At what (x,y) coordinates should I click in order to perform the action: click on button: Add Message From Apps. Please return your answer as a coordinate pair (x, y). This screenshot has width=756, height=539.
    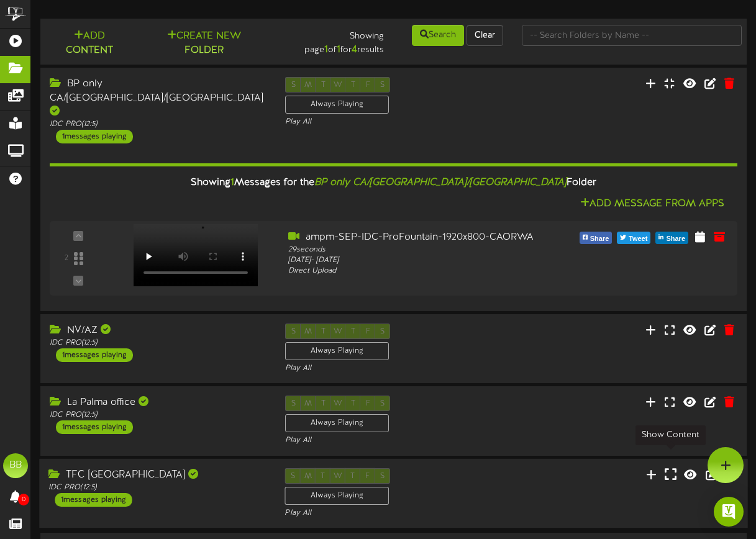
    Looking at the image, I should click on (652, 204).